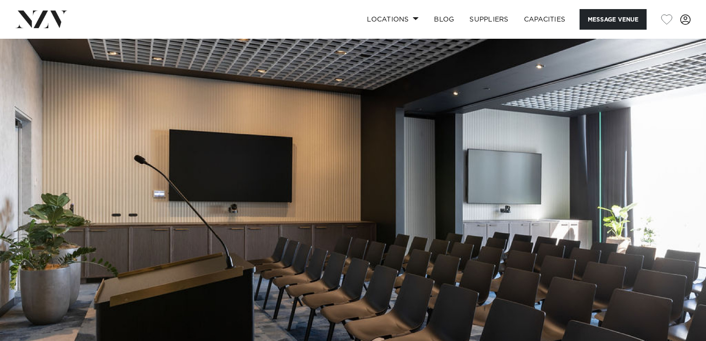 The height and width of the screenshot is (341, 706). I want to click on a: Capacities, so click(544, 19).